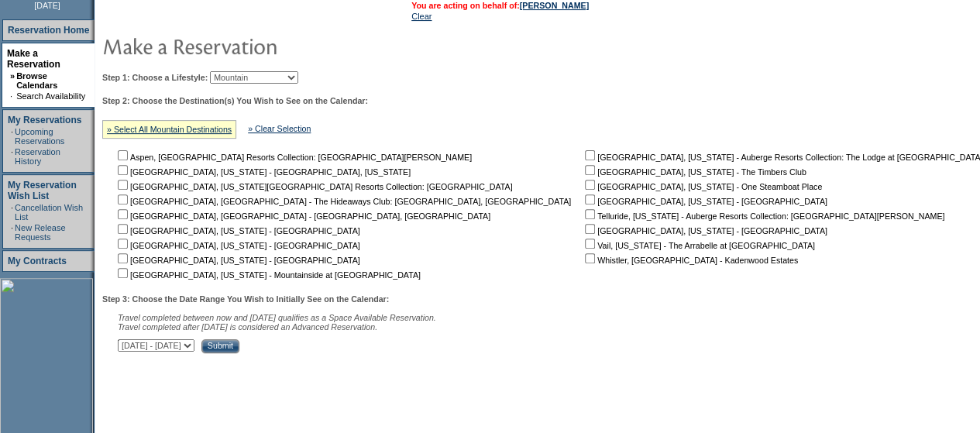  I want to click on a: Upcoming Reservations, so click(39, 137).